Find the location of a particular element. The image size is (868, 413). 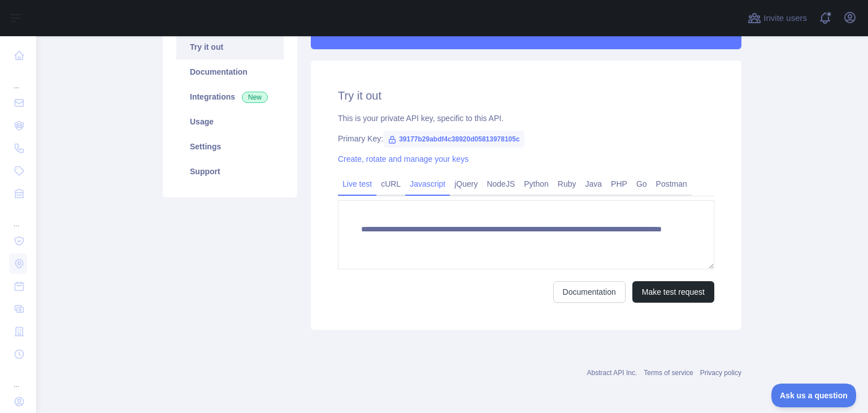

h2: Try it out is located at coordinates (526, 96).